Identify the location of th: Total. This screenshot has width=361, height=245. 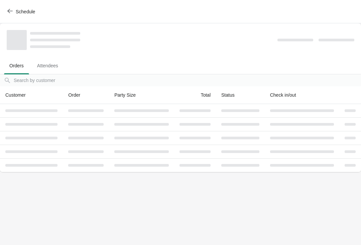
(195, 95).